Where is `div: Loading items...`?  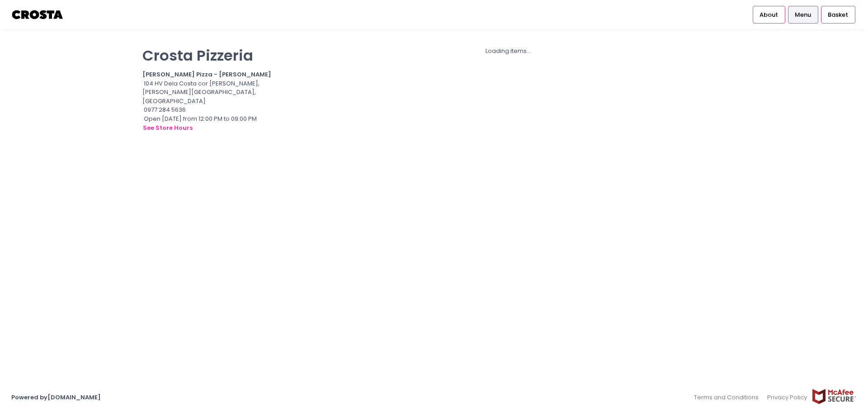
div: Loading items... is located at coordinates (508, 51).